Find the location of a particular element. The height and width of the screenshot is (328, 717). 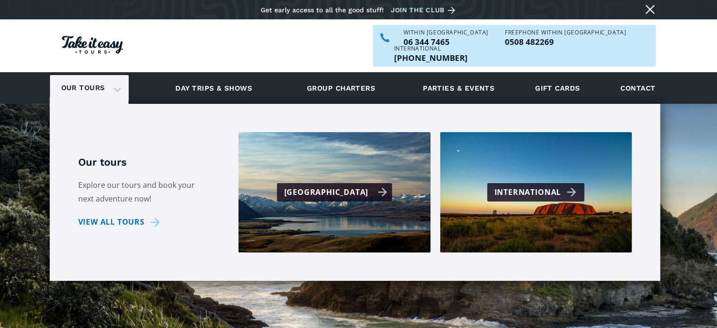

a: Call us within NZ on 063447465 is located at coordinates (446, 42).